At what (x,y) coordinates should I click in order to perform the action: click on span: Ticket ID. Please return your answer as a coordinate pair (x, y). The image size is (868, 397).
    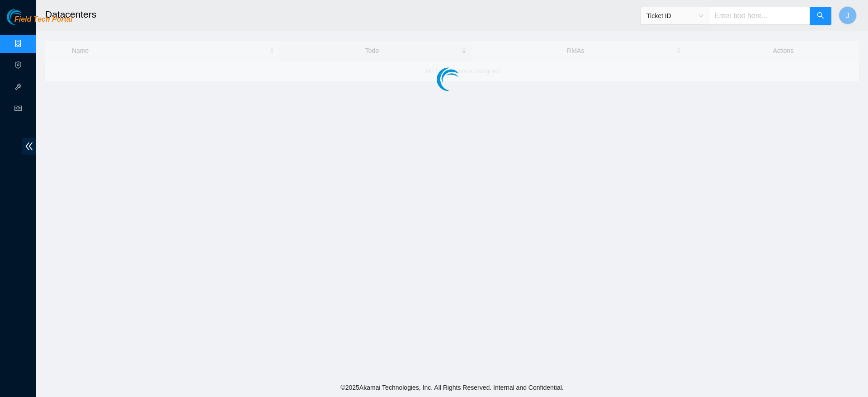
    Looking at the image, I should click on (675, 16).